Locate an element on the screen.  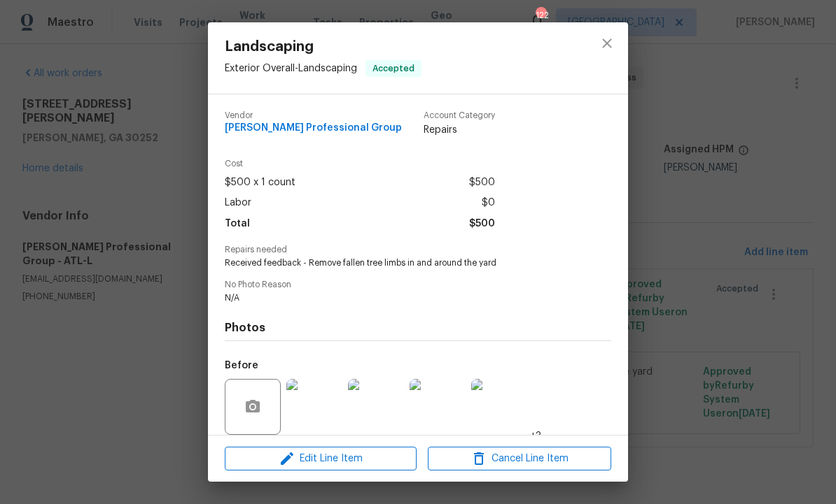
h4: Photos is located at coordinates (418, 328).